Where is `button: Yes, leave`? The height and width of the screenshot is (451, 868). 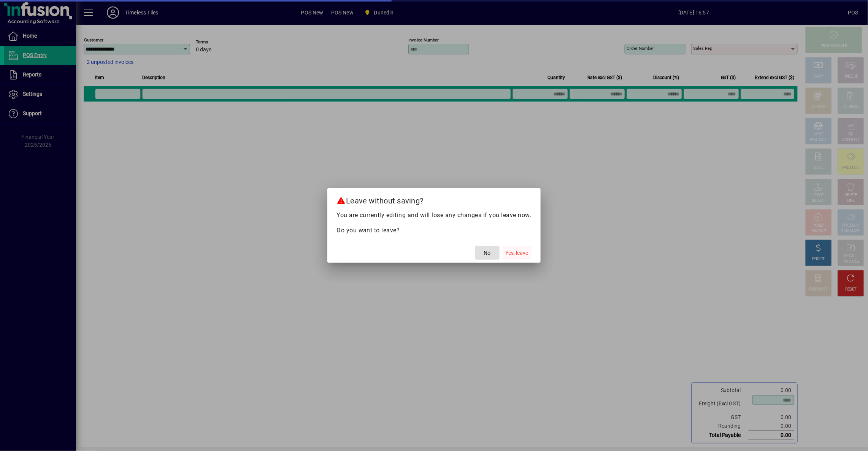 button: Yes, leave is located at coordinates (517, 253).